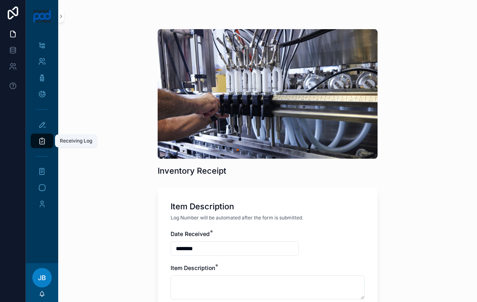 The width and height of the screenshot is (477, 302). I want to click on span: Log Number will be automated after the form is submitted., so click(237, 218).